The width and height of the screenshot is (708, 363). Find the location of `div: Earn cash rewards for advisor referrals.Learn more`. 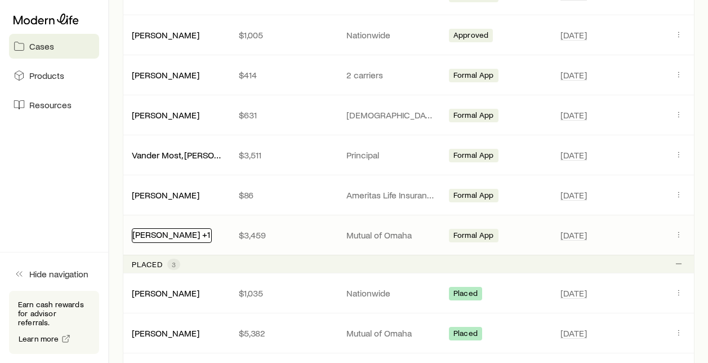

div: Earn cash rewards for advisor referrals.Learn more is located at coordinates (54, 322).